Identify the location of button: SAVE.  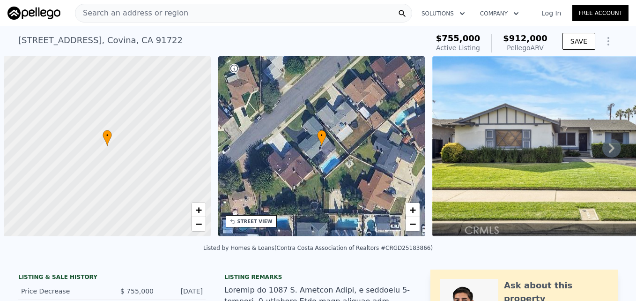
(579, 41).